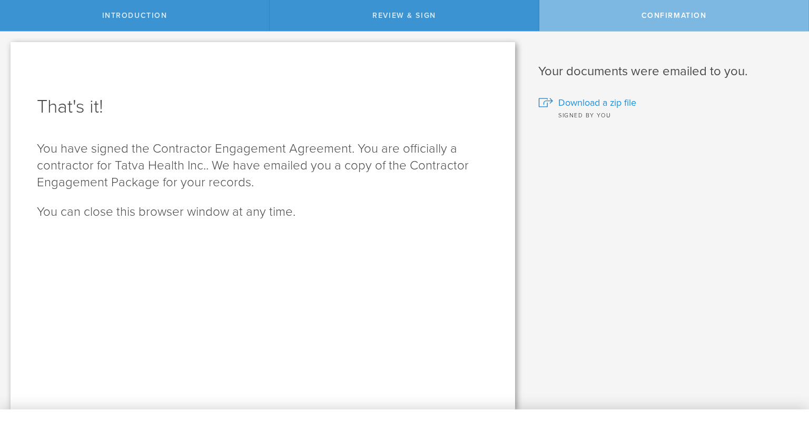  Describe the element at coordinates (263, 212) in the screenshot. I see `p: You can close this browser window at any time.` at that location.